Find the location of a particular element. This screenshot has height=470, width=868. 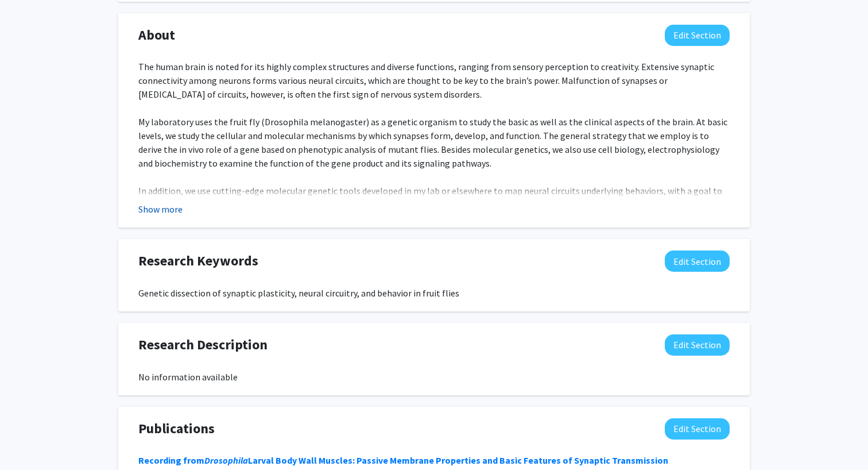

div: The human brain is noted for its highly complex structures and diverse functions, ranging from se... is located at coordinates (434, 197).